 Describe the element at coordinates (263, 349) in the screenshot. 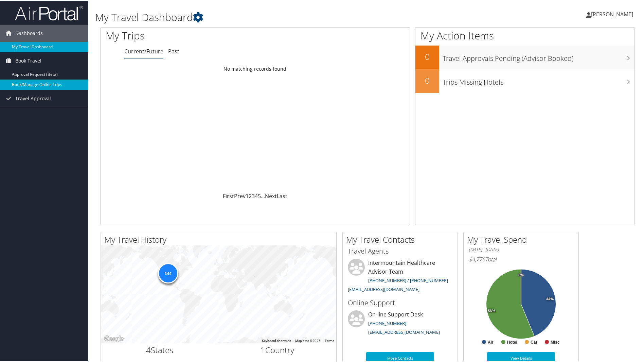

I see `span: 1` at that location.